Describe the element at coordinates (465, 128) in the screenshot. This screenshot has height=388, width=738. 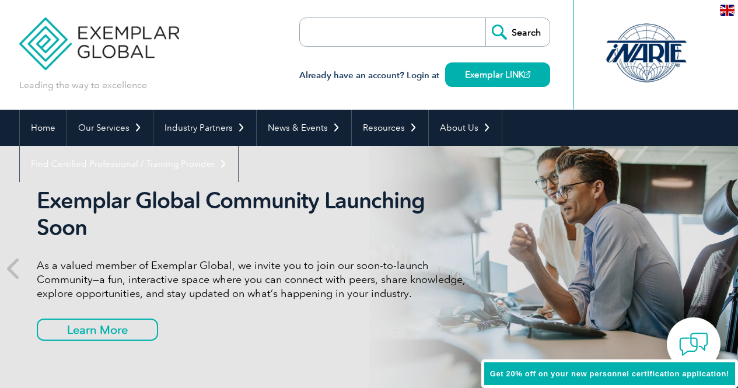
I see `a: About Us` at that location.